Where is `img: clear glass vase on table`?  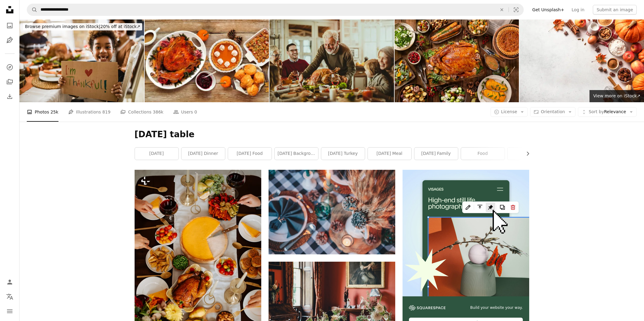 img: clear glass vase on table is located at coordinates (332, 212).